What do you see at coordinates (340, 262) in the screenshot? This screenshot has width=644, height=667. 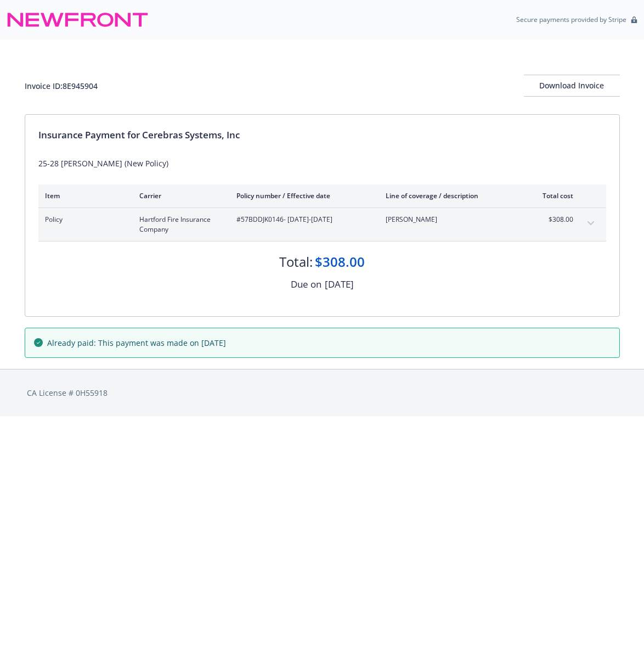 I see `div: $308.00` at bounding box center [340, 262].